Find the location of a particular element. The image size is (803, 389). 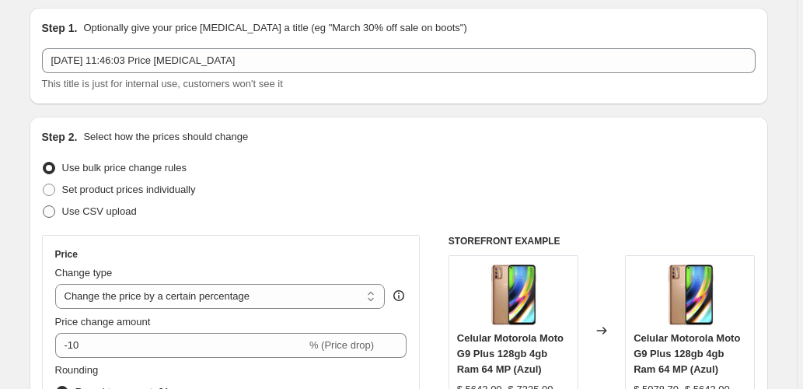

span: Use bulk price change rules is located at coordinates (124, 167).